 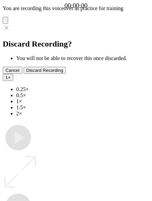 What do you see at coordinates (83, 114) in the screenshot?
I see `li: 2×` at bounding box center [83, 114].